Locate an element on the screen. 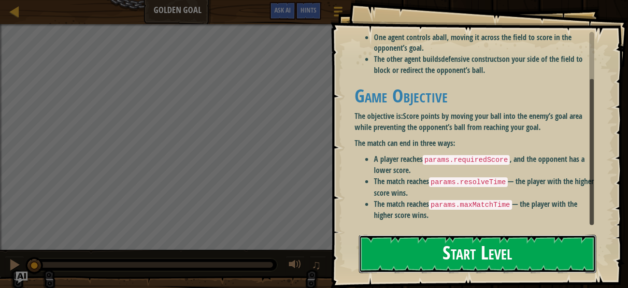 The image size is (628, 288). div: Sort A > Z is located at coordinates (314, 8).